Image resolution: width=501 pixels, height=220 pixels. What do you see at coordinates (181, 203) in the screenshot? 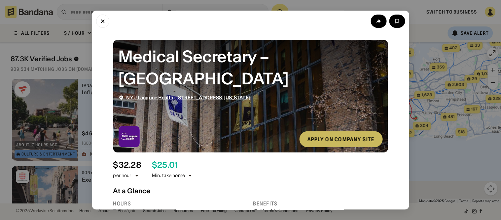
I see `div: Hours` at bounding box center [181, 203].